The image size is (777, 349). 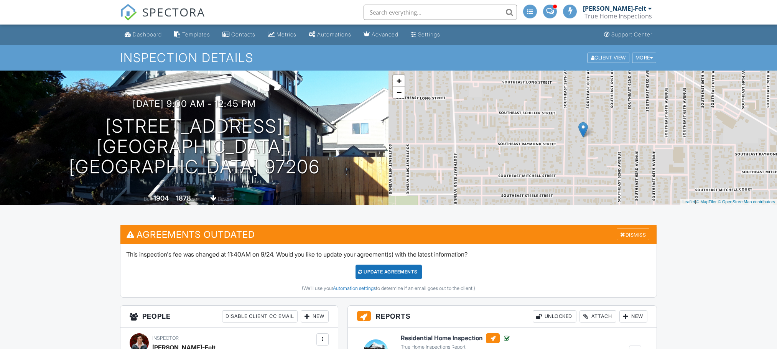 What do you see at coordinates (441, 12) in the screenshot?
I see `input: Search everything...` at bounding box center [441, 12].